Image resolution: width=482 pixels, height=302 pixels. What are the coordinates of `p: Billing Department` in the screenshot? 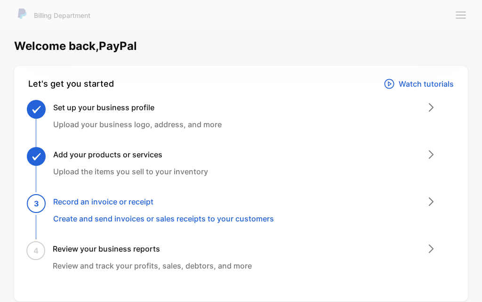 It's located at (62, 15).